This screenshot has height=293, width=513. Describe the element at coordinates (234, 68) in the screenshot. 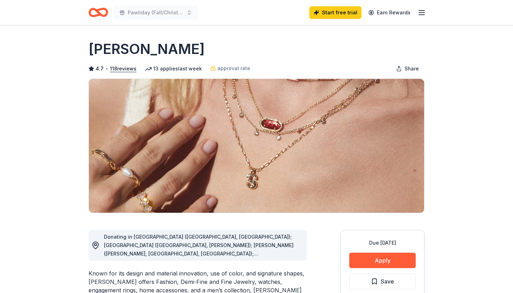

I see `span: approval rate` at that location.